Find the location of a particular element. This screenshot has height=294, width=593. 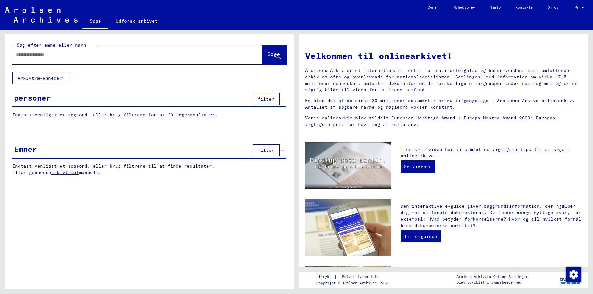

div: Ændre samtykke is located at coordinates (573, 274).